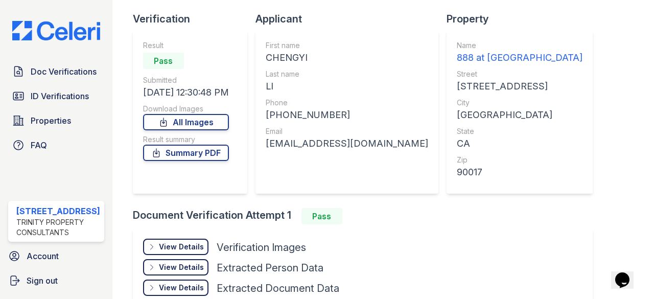 This screenshot has height=299, width=654. What do you see at coordinates (42, 281) in the screenshot?
I see `span: Sign out` at bounding box center [42, 281].